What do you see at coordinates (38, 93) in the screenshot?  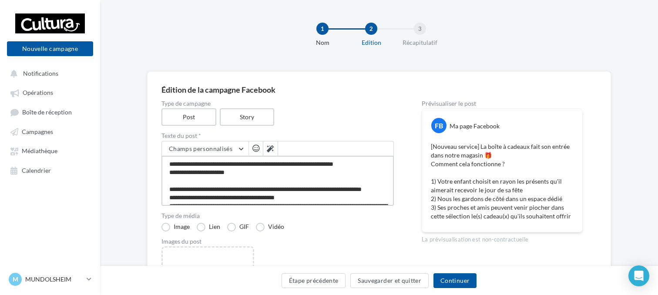 I see `span: Opérations` at bounding box center [38, 93].